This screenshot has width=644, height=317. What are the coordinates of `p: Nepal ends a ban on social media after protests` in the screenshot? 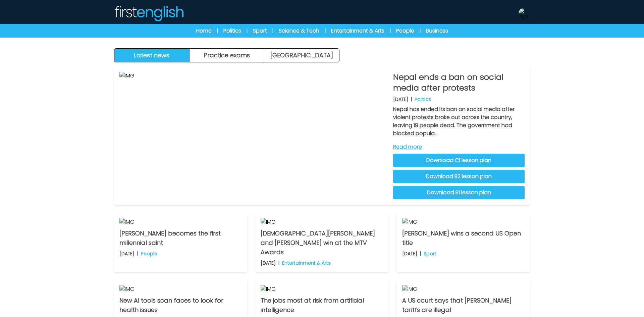 It's located at (459, 83).